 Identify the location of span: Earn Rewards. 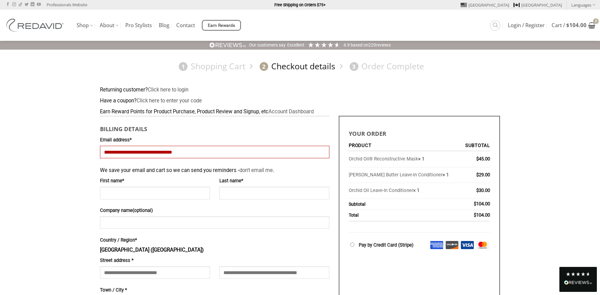
(222, 26).